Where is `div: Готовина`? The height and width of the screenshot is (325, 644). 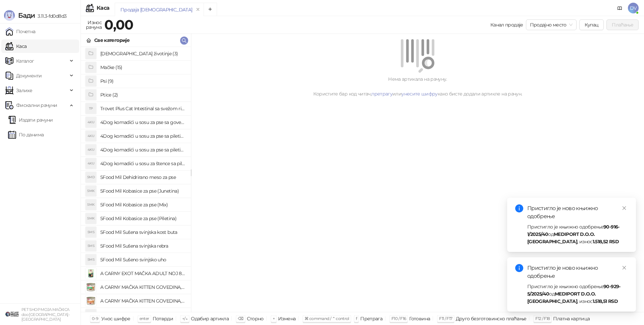
div: Готовина is located at coordinates (420, 319).